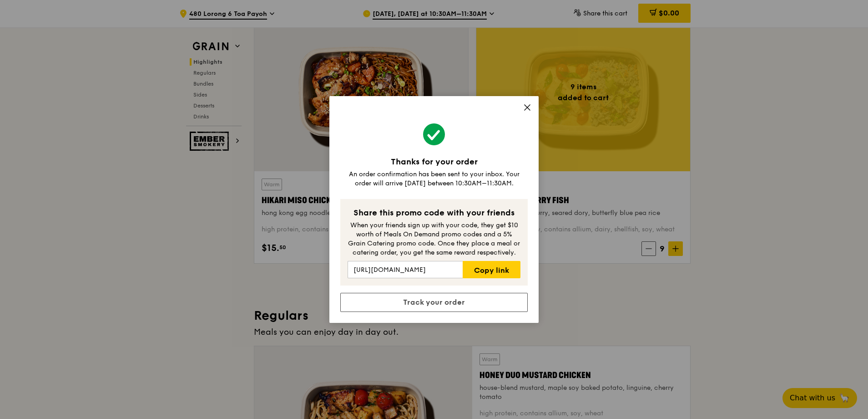 This screenshot has height=419, width=868. I want to click on div: Share this promo code with your friends, so click(434, 213).